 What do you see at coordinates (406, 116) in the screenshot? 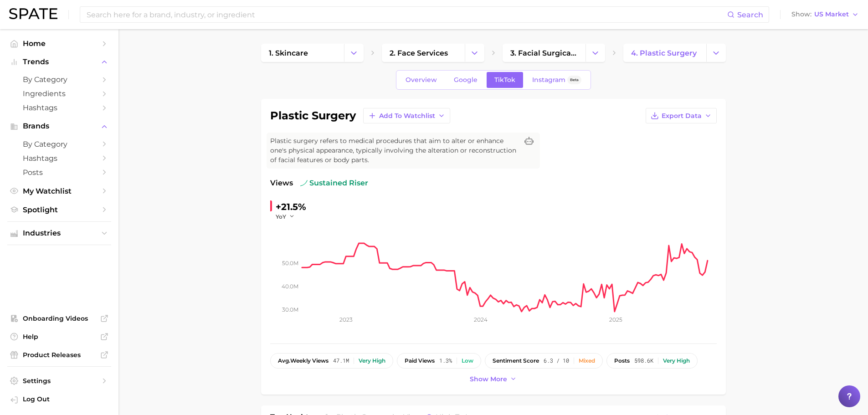
I see `button: Add to Watchlist` at bounding box center [406, 116].